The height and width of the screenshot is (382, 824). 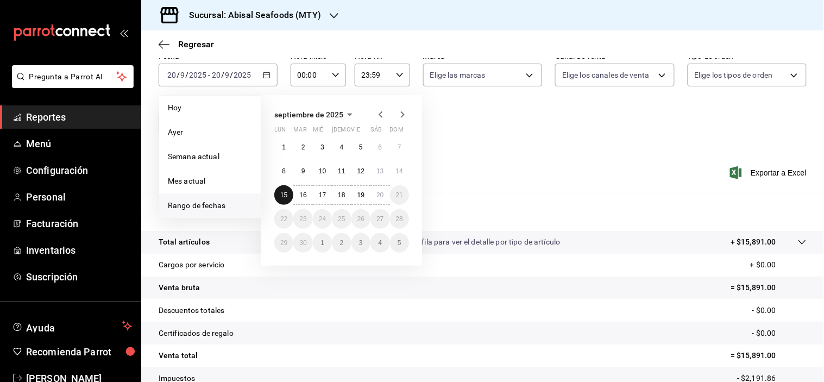 What do you see at coordinates (284, 195) in the screenshot?
I see `abbr: 15 de septiembre de 2025` at bounding box center [284, 195].